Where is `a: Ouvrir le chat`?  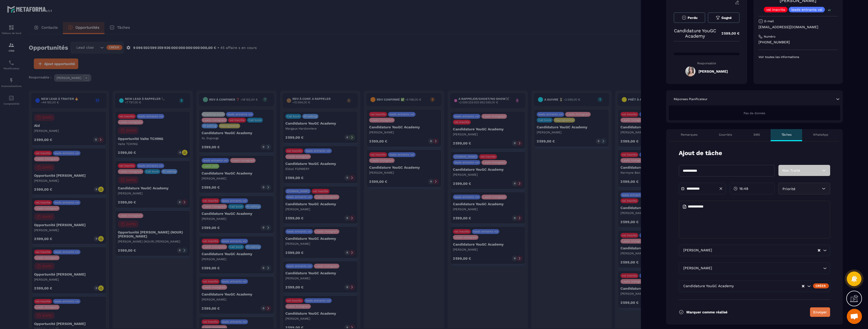 a: Ouvrir le chat is located at coordinates (855, 316).